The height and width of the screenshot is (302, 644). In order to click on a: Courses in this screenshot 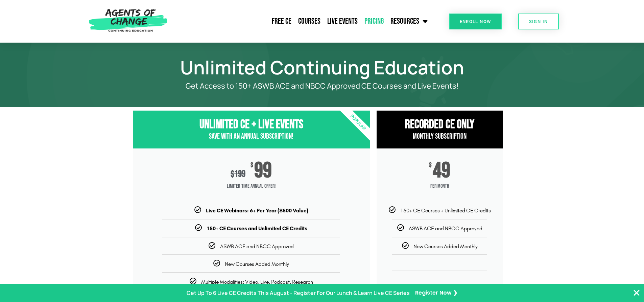, I will do `click(309, 22)`.